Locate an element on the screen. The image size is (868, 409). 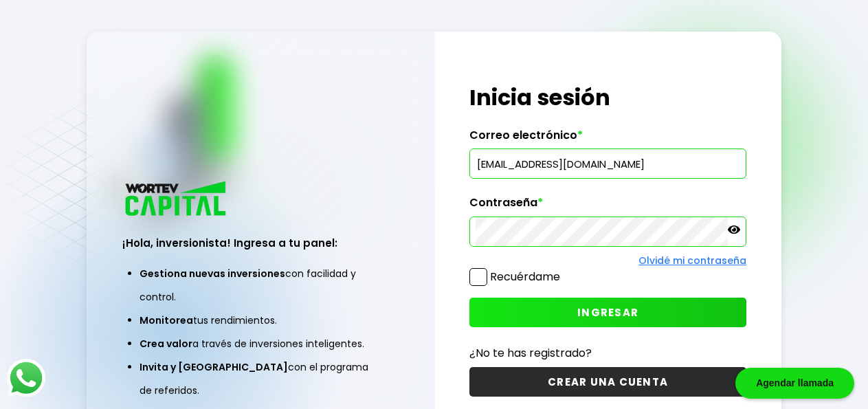
img: logo_wortev_capital is located at coordinates (177, 199).